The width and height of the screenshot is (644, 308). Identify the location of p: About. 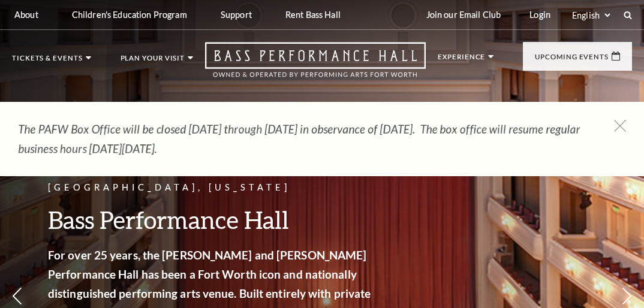
(26, 14).